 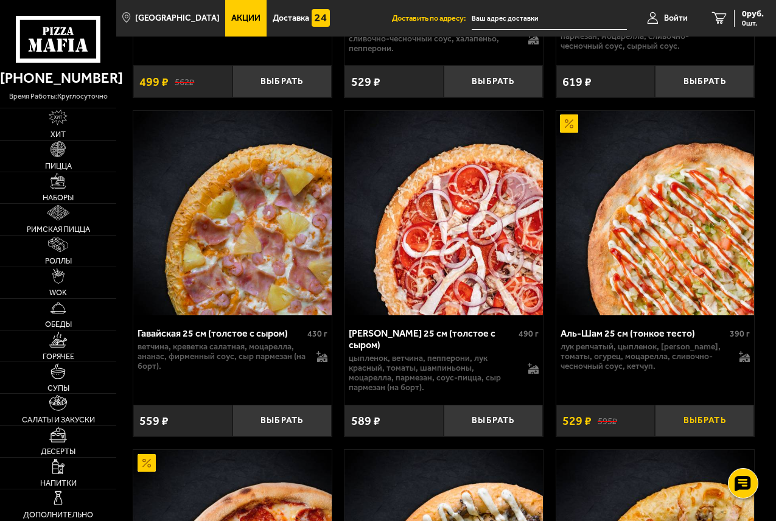 I want to click on span: Дополнительно, so click(x=58, y=515).